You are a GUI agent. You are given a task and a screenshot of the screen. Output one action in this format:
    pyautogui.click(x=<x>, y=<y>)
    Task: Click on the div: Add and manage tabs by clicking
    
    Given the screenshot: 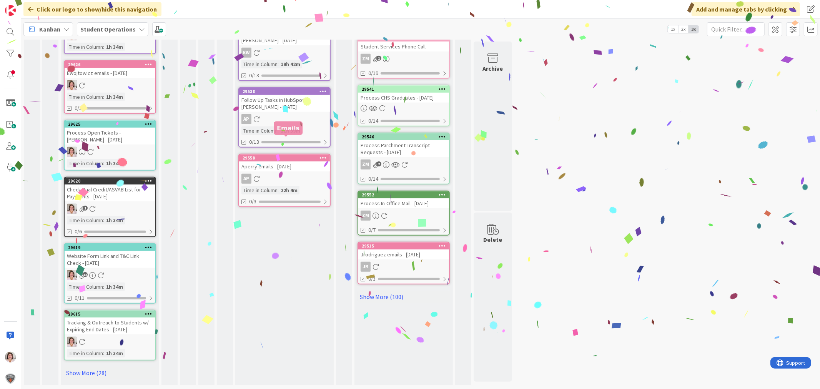 What is the action you would take?
    pyautogui.click(x=745, y=9)
    